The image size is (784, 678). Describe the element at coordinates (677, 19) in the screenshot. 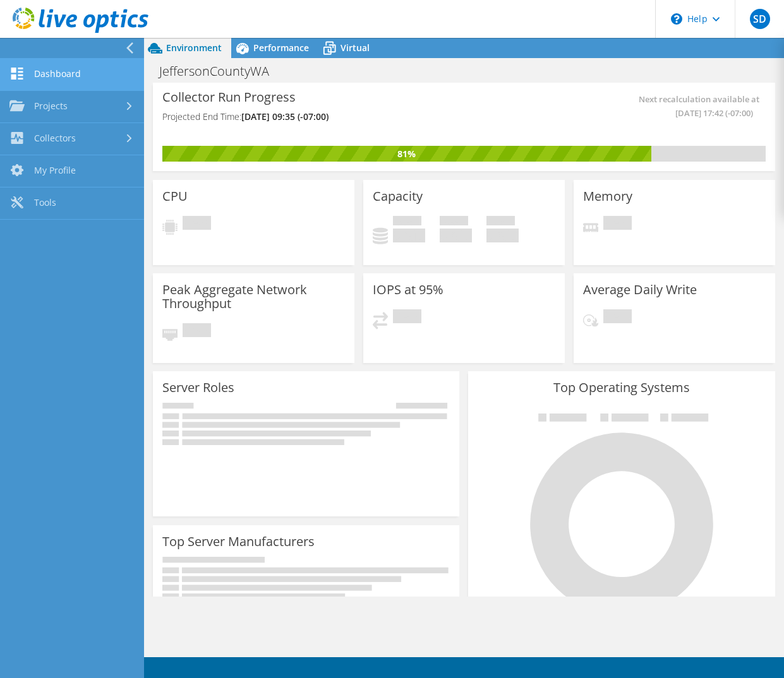

I see `svg: \n` at that location.